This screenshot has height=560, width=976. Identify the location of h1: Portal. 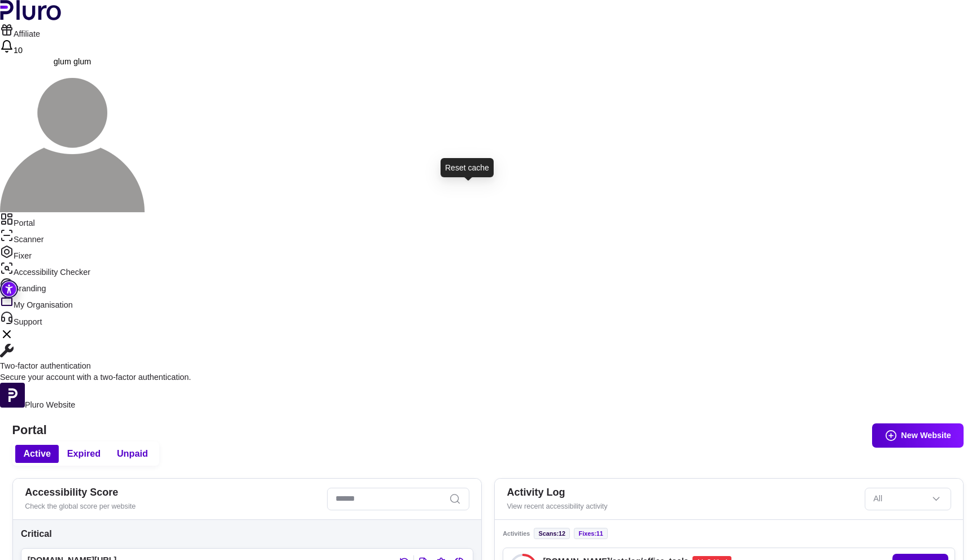
(488, 431).